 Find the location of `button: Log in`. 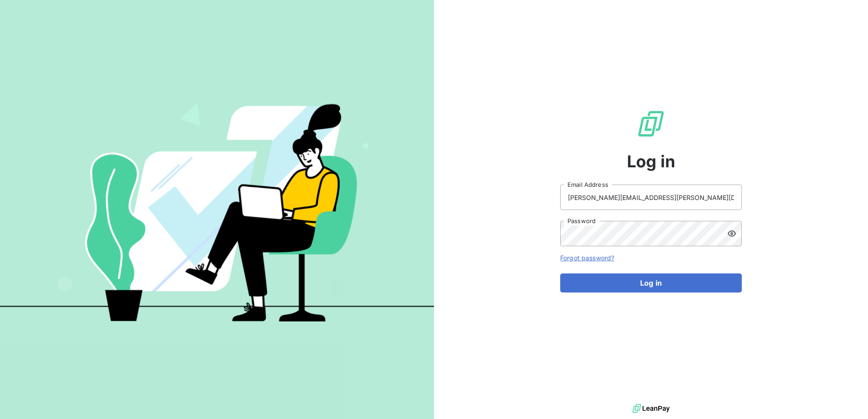

button: Log in is located at coordinates (651, 283).